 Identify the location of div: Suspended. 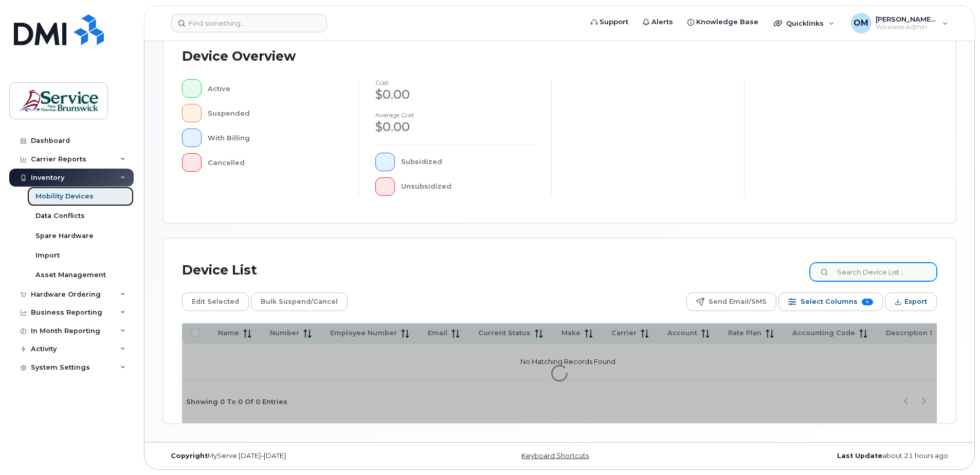
(275, 113).